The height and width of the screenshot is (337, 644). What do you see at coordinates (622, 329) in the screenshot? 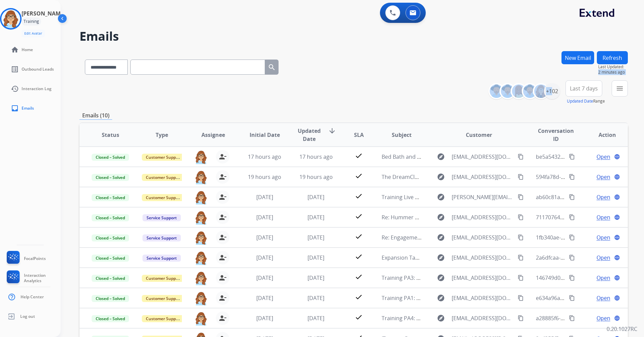
I see `p: 0.20.1027RC` at bounding box center [622, 329].